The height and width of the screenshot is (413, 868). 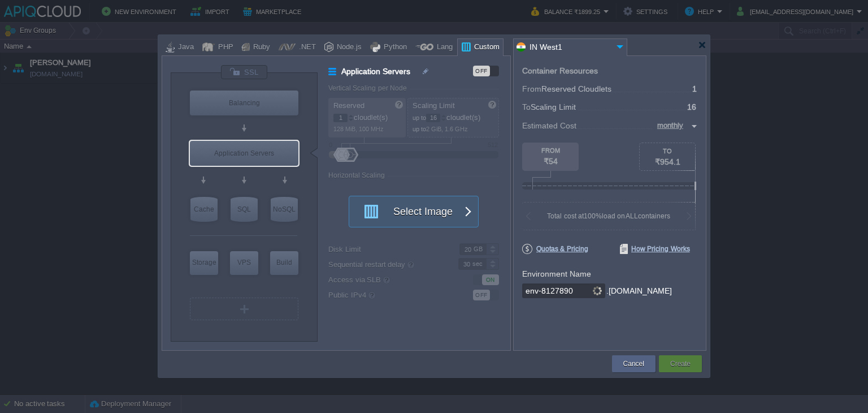 I want to click on div: Create New Layer, so click(x=244, y=308).